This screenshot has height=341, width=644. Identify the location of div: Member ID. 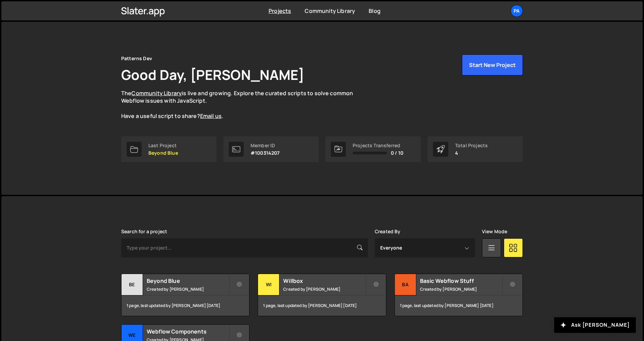
(265, 146).